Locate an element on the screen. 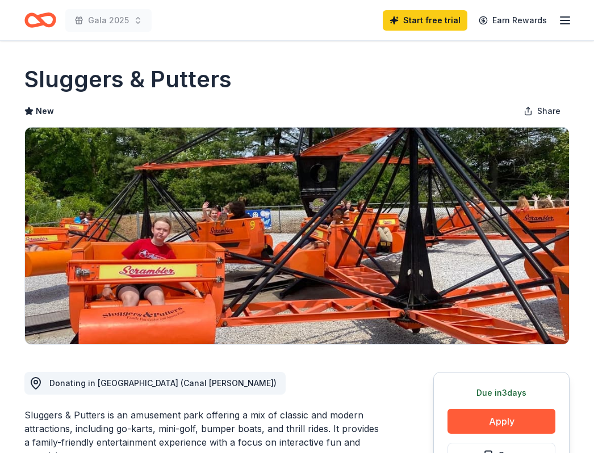 The image size is (594, 453). h1: Sluggers & Putters is located at coordinates (128, 79).